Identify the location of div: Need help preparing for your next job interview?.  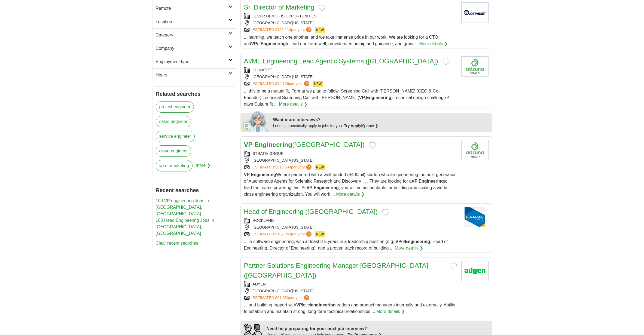
(324, 328).